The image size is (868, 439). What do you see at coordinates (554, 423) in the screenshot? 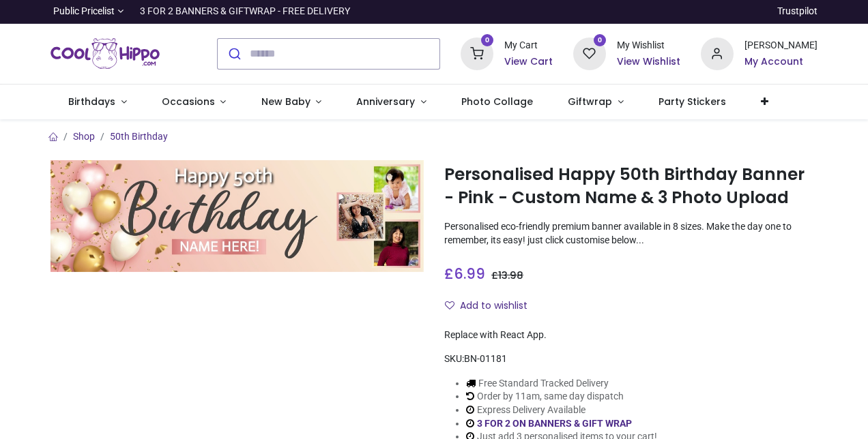
I see `a: 3 FOR 2 ON BANNERS & GIFT WRAP` at bounding box center [554, 423].